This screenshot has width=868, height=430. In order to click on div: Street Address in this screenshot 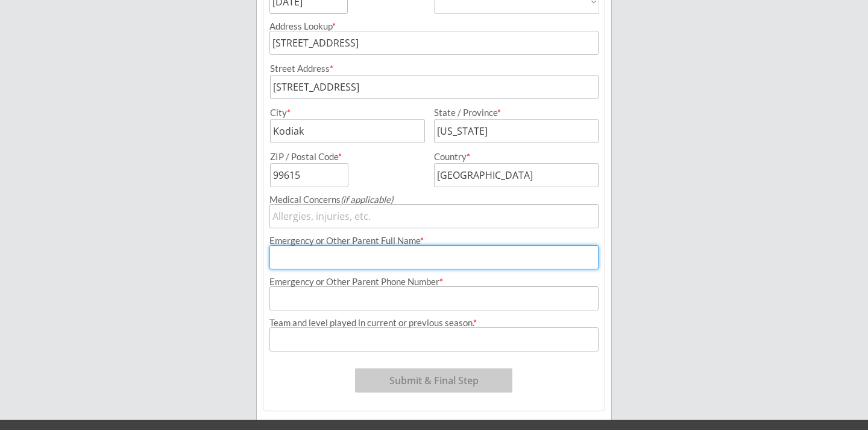, I will do `click(434, 68)`.